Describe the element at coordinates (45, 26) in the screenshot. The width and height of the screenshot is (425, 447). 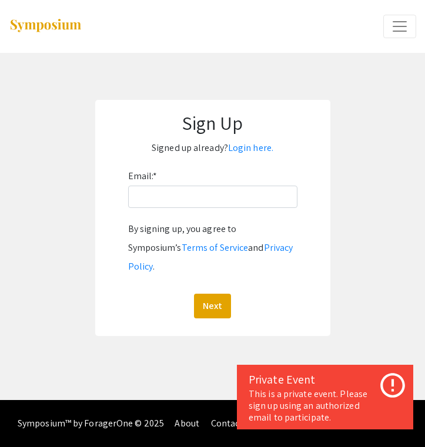
I see `img: Symposium by ForagerOne` at that location.